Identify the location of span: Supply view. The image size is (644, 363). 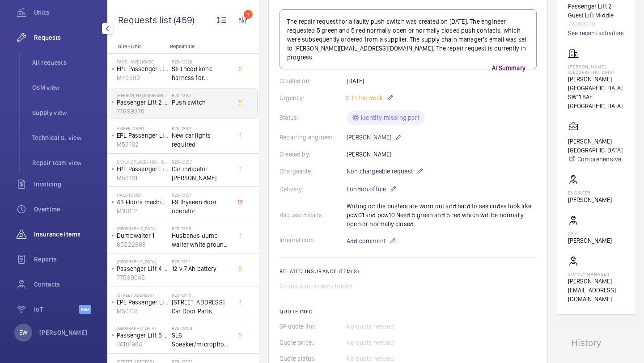
(66, 113).